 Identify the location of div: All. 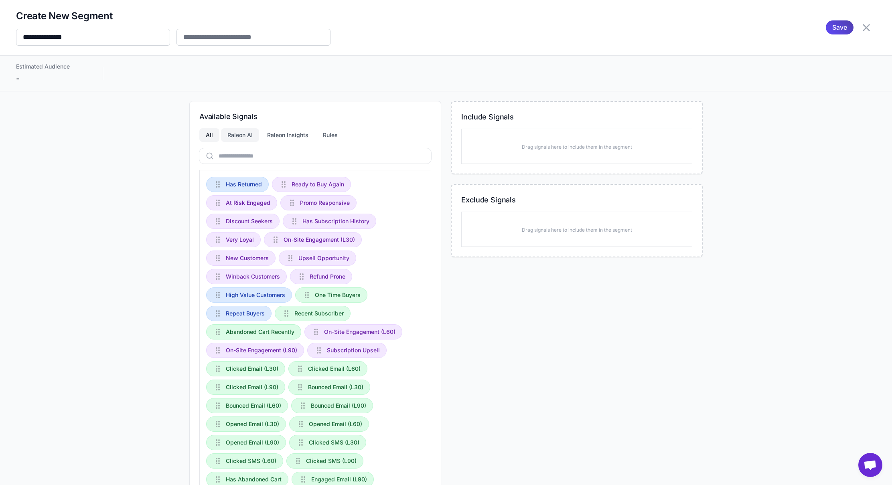
(209, 135).